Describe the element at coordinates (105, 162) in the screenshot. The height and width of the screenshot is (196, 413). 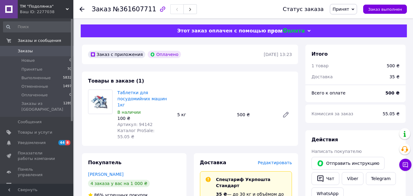
I see `span: Покупатель` at that location.